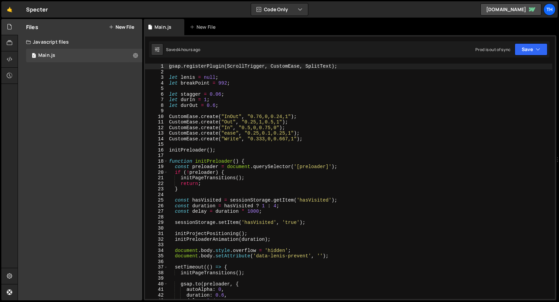  I want to click on div: 41, so click(156, 290).